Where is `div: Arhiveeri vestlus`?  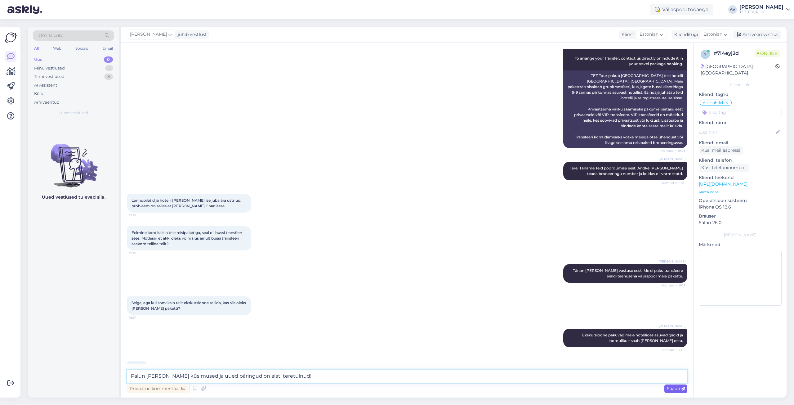 div: Arhiveeri vestlus is located at coordinates (757, 34).